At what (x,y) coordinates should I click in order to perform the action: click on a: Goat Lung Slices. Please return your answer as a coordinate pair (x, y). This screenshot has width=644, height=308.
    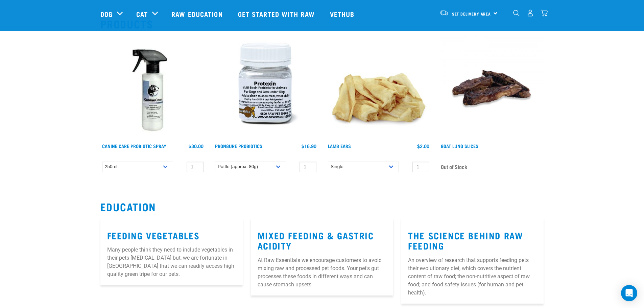
    Looking at the image, I should click on (459, 145).